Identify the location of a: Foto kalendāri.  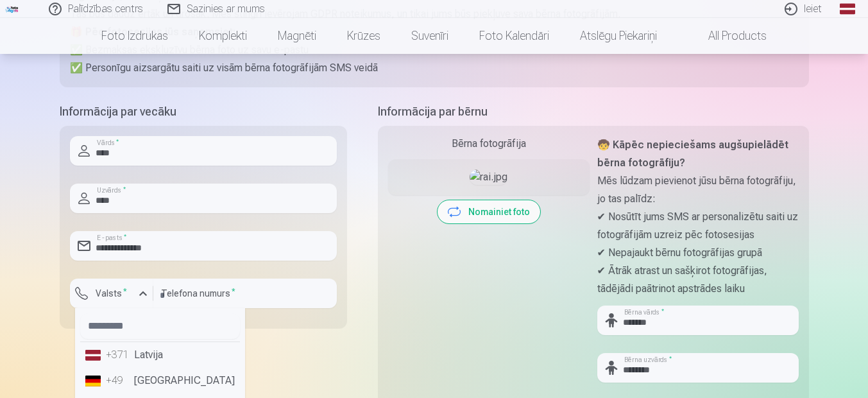
(514, 36).